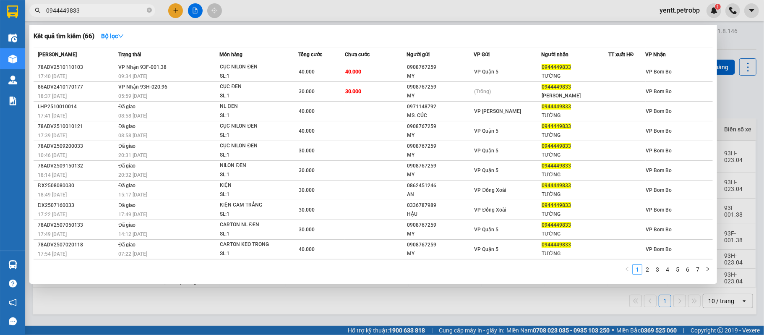 The height and width of the screenshot is (335, 764). I want to click on li: Next Page, so click(708, 269).